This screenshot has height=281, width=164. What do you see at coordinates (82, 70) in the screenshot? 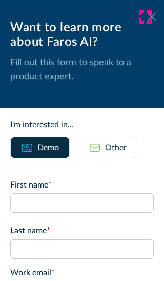
I see `p: Fill out this form to speak to a product expert.` at bounding box center [82, 70].